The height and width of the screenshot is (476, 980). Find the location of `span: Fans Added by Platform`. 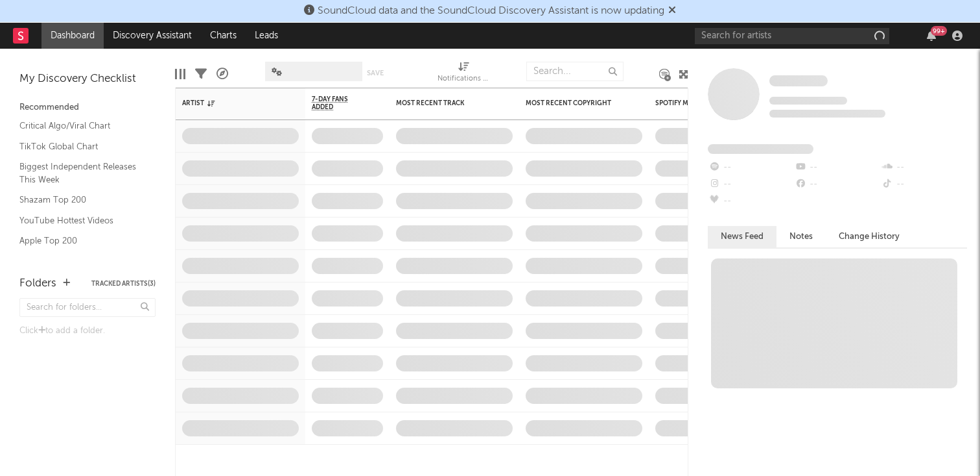

span: Fans Added by Platform is located at coordinates (761, 148).